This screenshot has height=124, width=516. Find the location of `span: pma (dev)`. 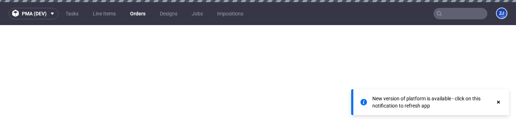

span: pma (dev) is located at coordinates (34, 14).